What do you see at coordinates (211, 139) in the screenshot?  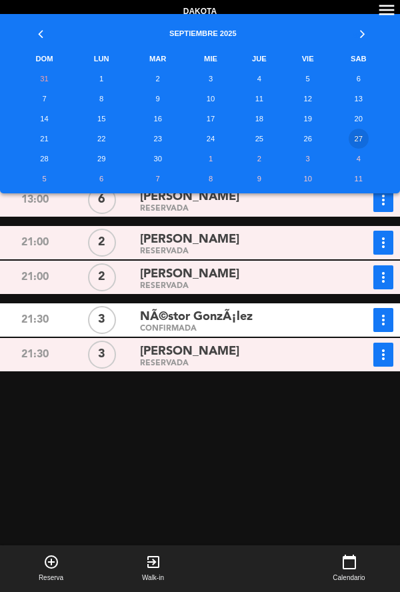 I see `td: 24` at bounding box center [211, 139].